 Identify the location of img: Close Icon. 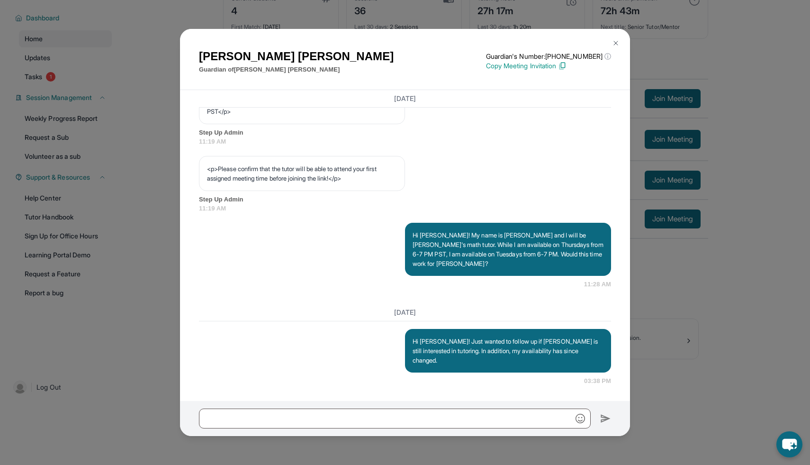
(616, 43).